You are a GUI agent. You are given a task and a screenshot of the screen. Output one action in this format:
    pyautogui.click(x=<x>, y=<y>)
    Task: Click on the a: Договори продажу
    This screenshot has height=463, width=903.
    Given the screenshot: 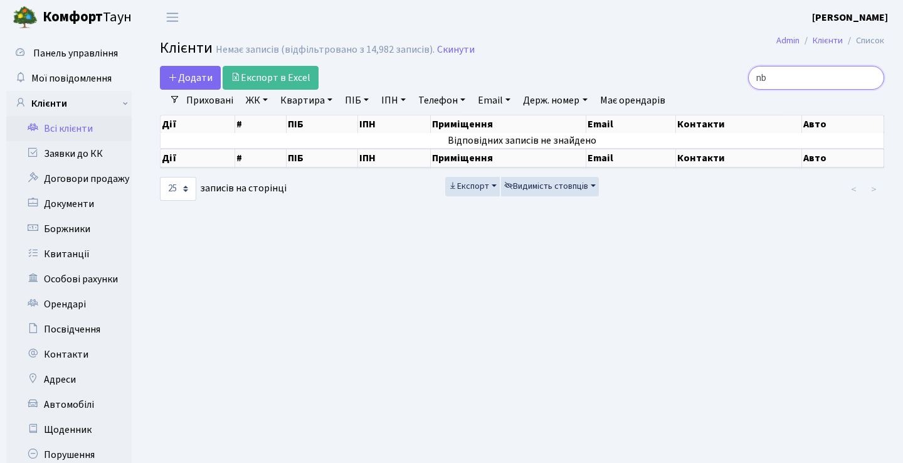 What is the action you would take?
    pyautogui.click(x=69, y=179)
    